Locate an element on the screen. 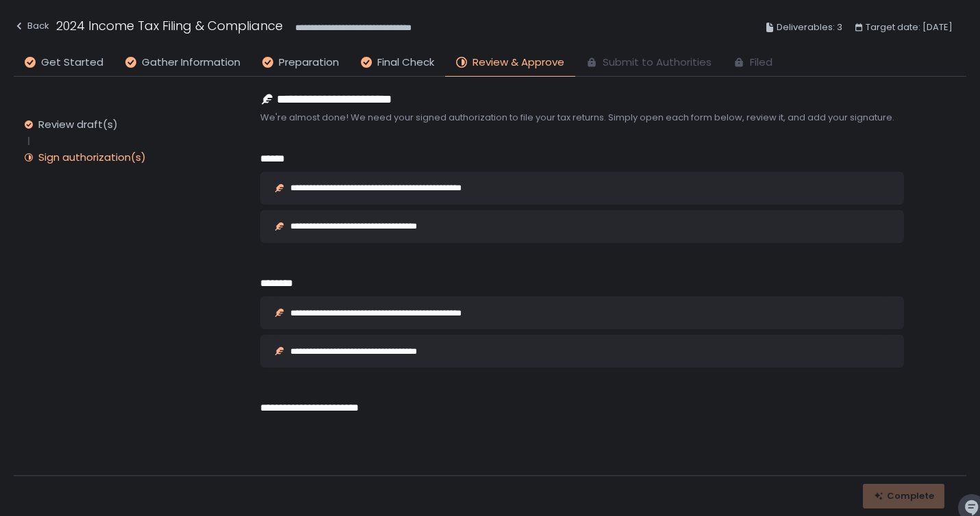 Image resolution: width=980 pixels, height=516 pixels. span: Filed is located at coordinates (761, 63).